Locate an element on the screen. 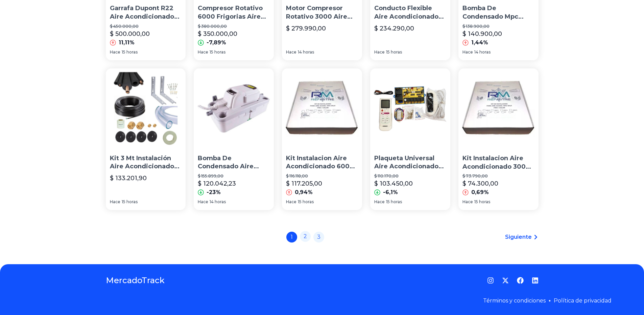  p: $ 138.900,00 is located at coordinates (498, 26).